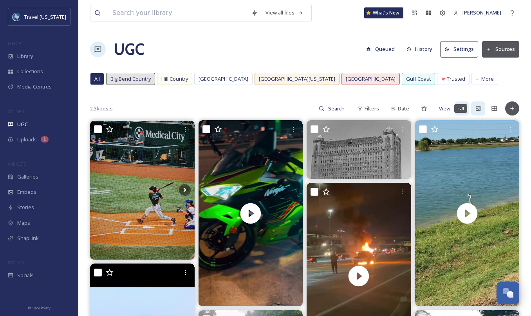  What do you see at coordinates (25, 207) in the screenshot?
I see `span: Stories` at bounding box center [25, 207].